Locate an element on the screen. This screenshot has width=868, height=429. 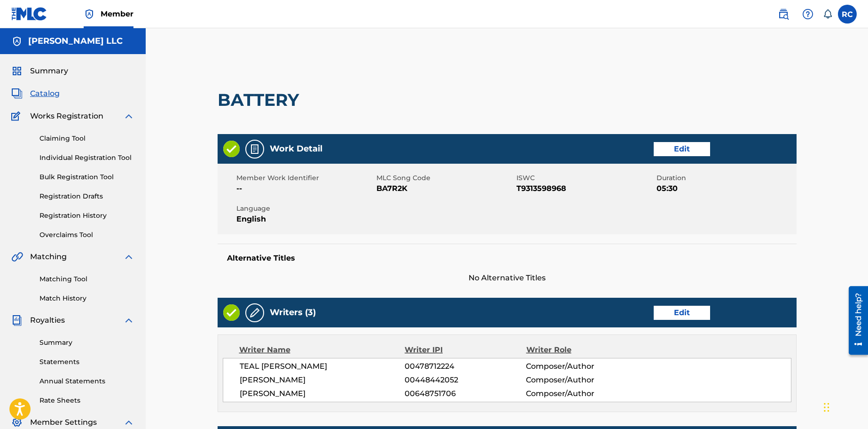
img: Accounts is located at coordinates (17, 42).